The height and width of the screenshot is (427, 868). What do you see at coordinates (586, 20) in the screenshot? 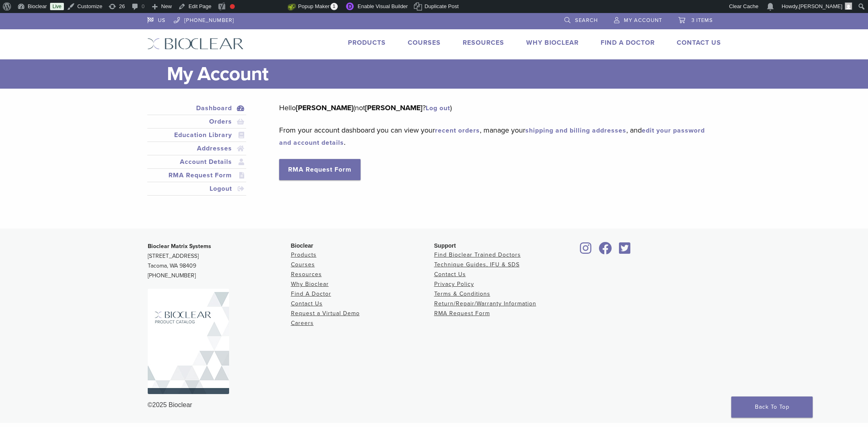
I see `span: Search` at bounding box center [586, 20].